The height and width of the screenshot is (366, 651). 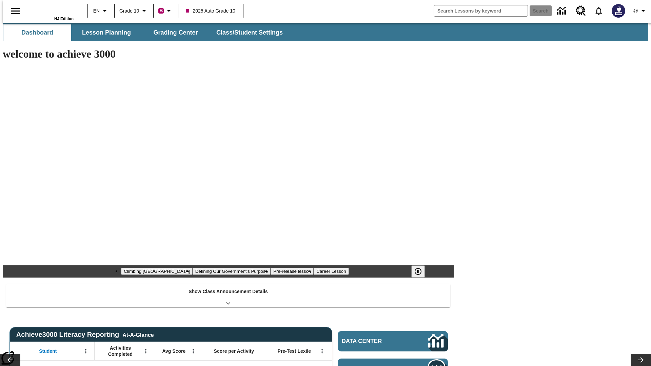 What do you see at coordinates (37, 33) in the screenshot?
I see `button: Dashboard` at bounding box center [37, 33].